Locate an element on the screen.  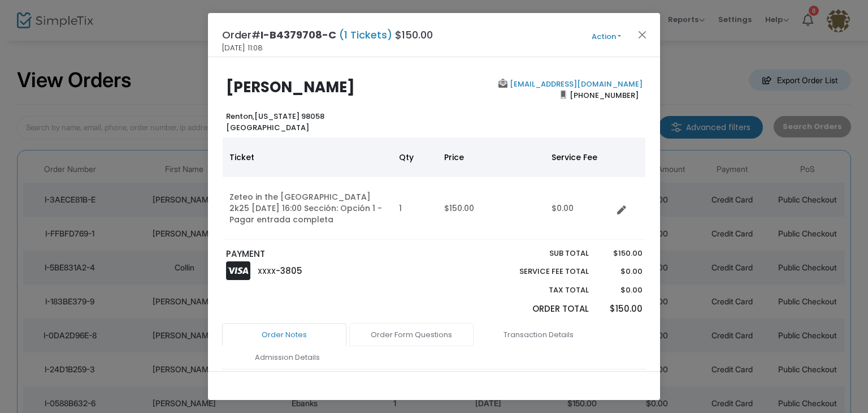
p: Sub total is located at coordinates (541, 253).